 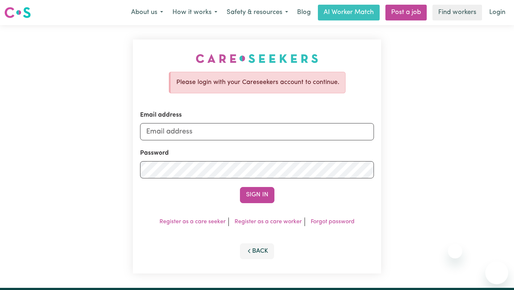 I want to click on button: About us, so click(x=147, y=13).